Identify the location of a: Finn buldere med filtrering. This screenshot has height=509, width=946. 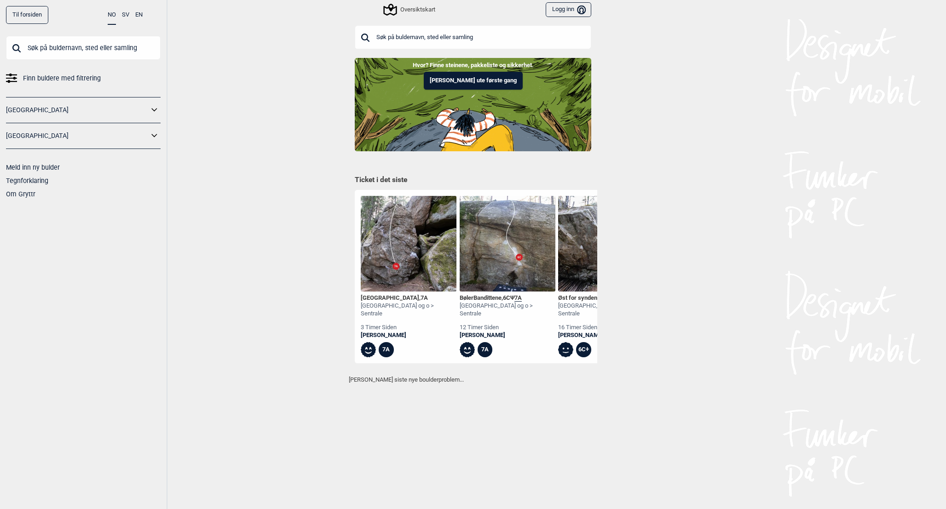
(83, 78).